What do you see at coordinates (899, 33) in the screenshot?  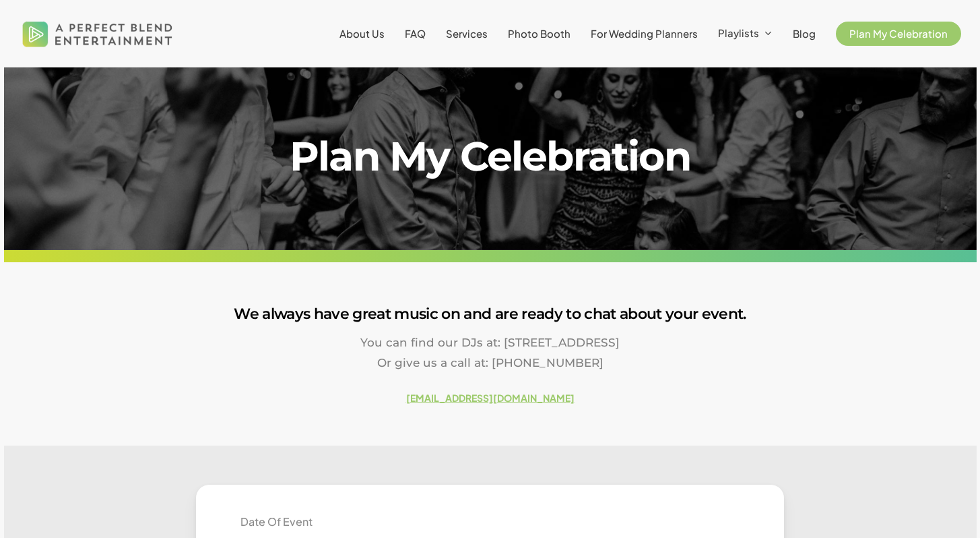 I see `a: Plan My Celebration` at bounding box center [899, 33].